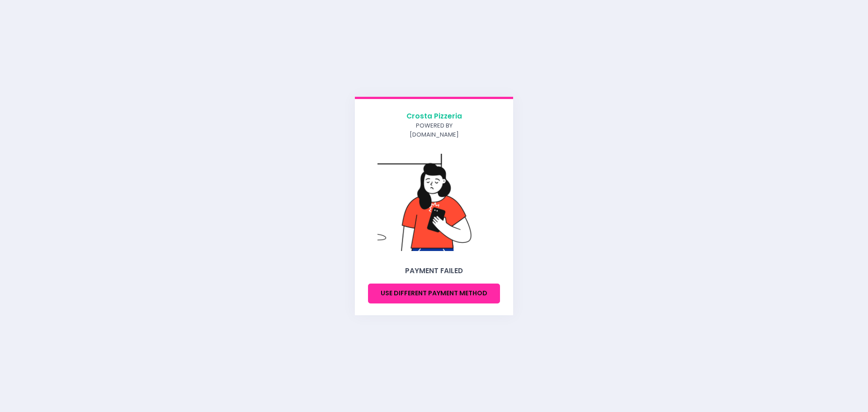  I want to click on a: Crosta Pizzeria, so click(434, 116).